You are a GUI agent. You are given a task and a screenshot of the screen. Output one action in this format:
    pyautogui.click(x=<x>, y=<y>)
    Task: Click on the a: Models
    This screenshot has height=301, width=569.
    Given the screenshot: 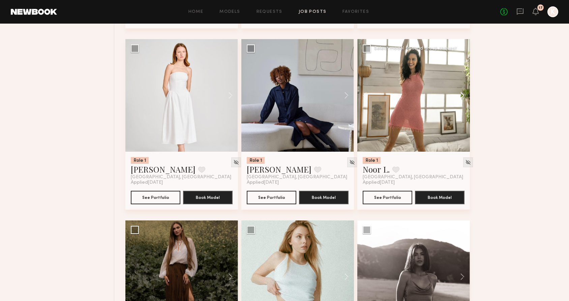 What is the action you would take?
    pyautogui.click(x=230, y=12)
    